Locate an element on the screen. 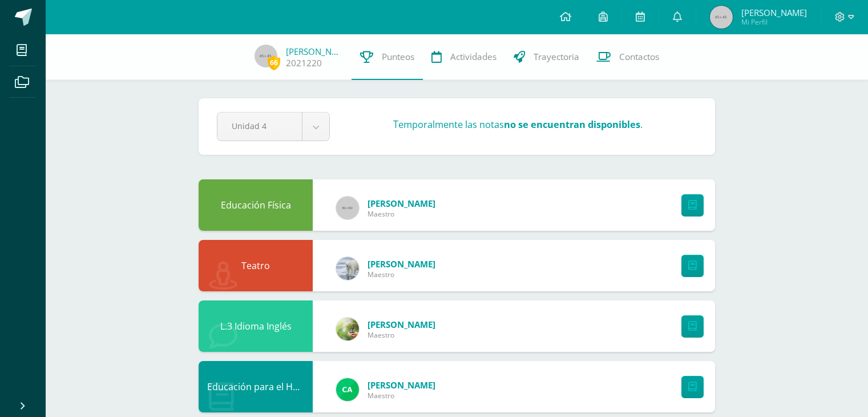  img: 60x60 is located at coordinates (348, 208).